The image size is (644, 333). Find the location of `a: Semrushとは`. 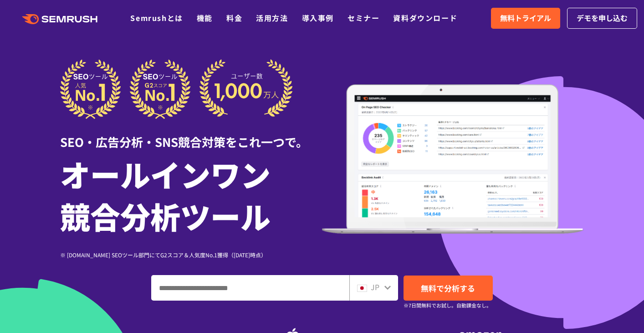

a: Semrushとは is located at coordinates (157, 18).